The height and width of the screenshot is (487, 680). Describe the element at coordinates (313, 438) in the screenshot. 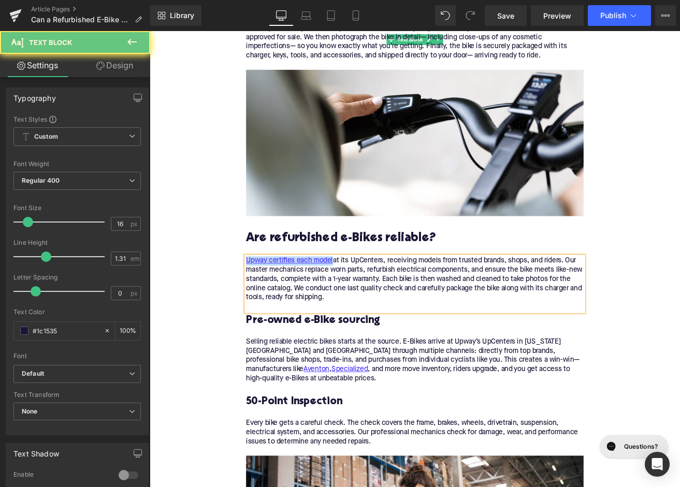

I see `h3: 50-Point Inspection` at that location.